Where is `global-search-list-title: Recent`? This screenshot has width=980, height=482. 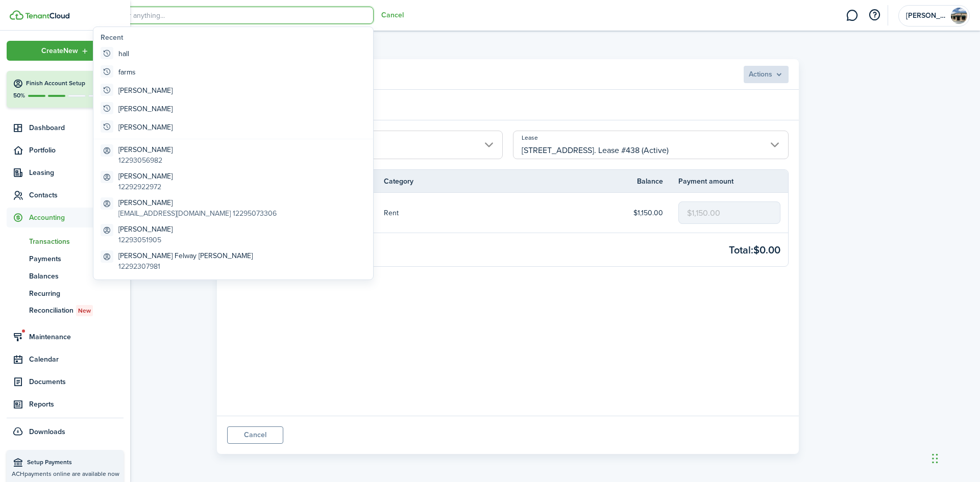
global-search-list-title: Recent is located at coordinates (235, 38).